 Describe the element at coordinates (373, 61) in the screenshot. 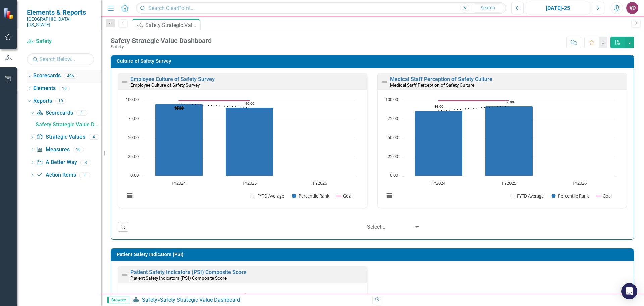

I see `h3: Culture of Safety Survey` at that location.